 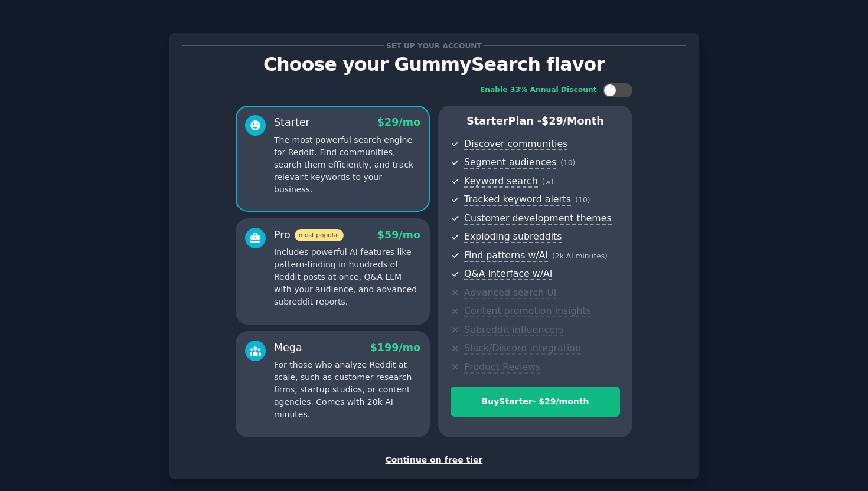 I want to click on div: Pro, so click(x=308, y=235).